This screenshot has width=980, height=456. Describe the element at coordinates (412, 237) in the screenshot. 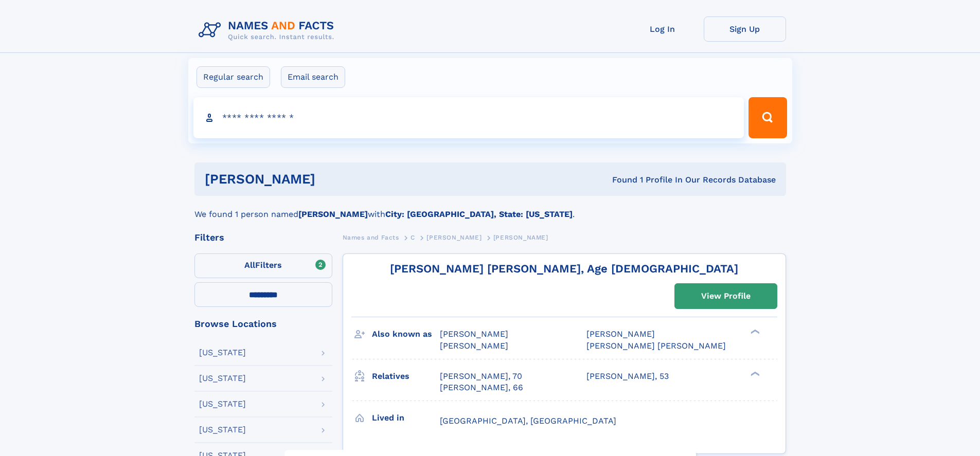

I see `a: C` at that location.